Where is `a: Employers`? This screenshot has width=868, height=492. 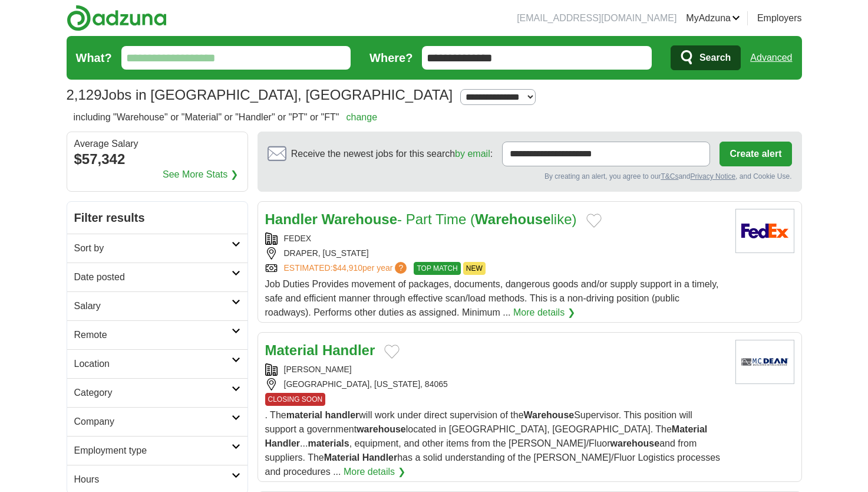
a: Employers is located at coordinates (779, 18).